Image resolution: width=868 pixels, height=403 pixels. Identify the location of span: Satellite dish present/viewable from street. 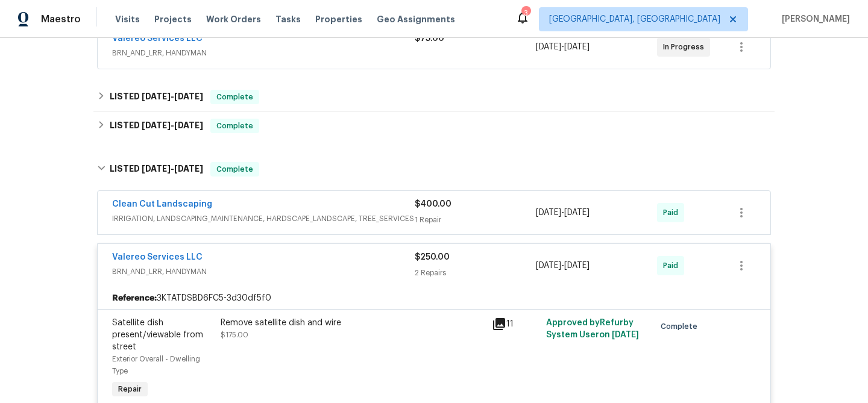
(157, 335).